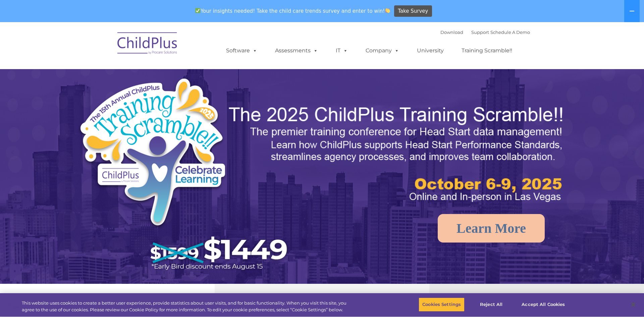  Describe the element at coordinates (441, 305) in the screenshot. I see `button: Cookies Settings` at that location.